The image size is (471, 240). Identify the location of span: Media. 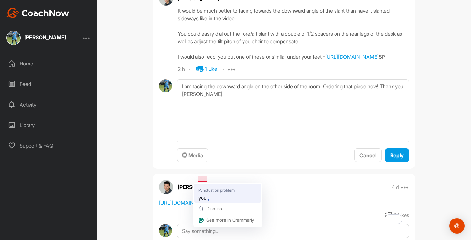
(193, 155).